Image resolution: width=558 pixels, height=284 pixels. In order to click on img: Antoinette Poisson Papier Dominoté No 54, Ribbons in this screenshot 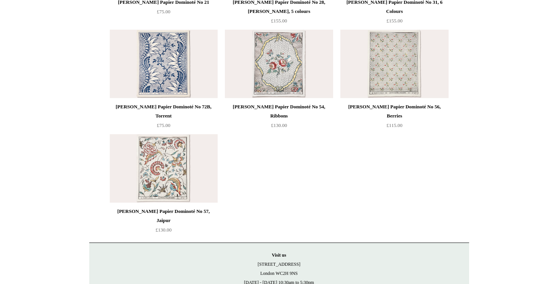, I will do `click(279, 64)`.